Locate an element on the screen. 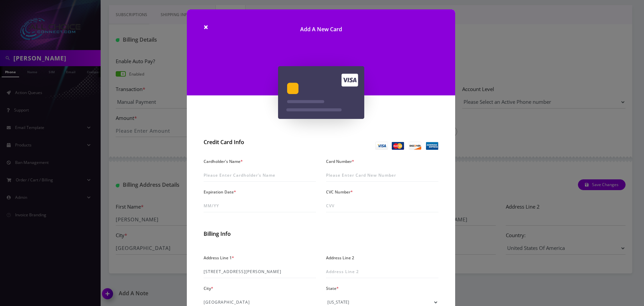 The width and height of the screenshot is (644, 306). label: Address Line 2 is located at coordinates (340, 257).